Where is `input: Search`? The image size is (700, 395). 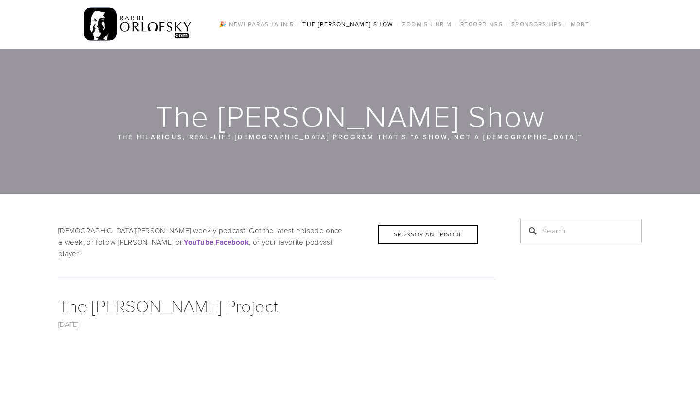
input: Search is located at coordinates (581, 231).